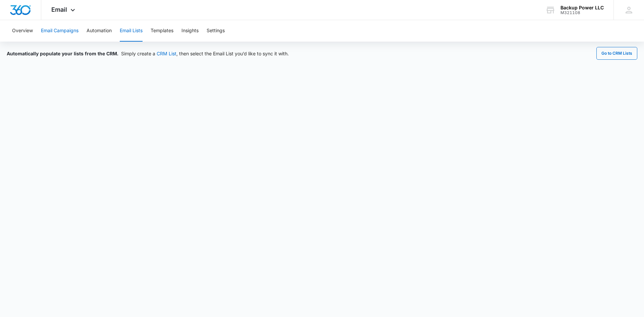 Image resolution: width=644 pixels, height=317 pixels. I want to click on span: Automatically populate your lists from the CRM., so click(63, 54).